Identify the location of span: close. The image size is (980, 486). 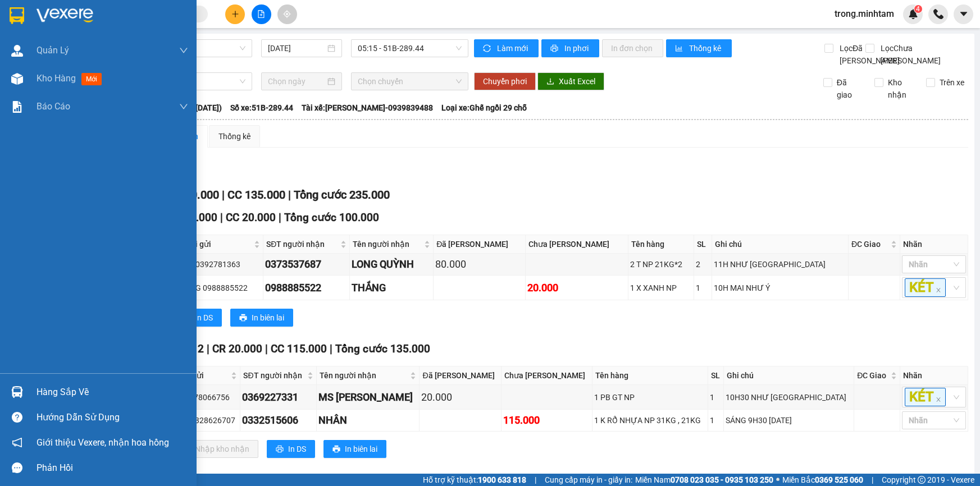
(938, 400).